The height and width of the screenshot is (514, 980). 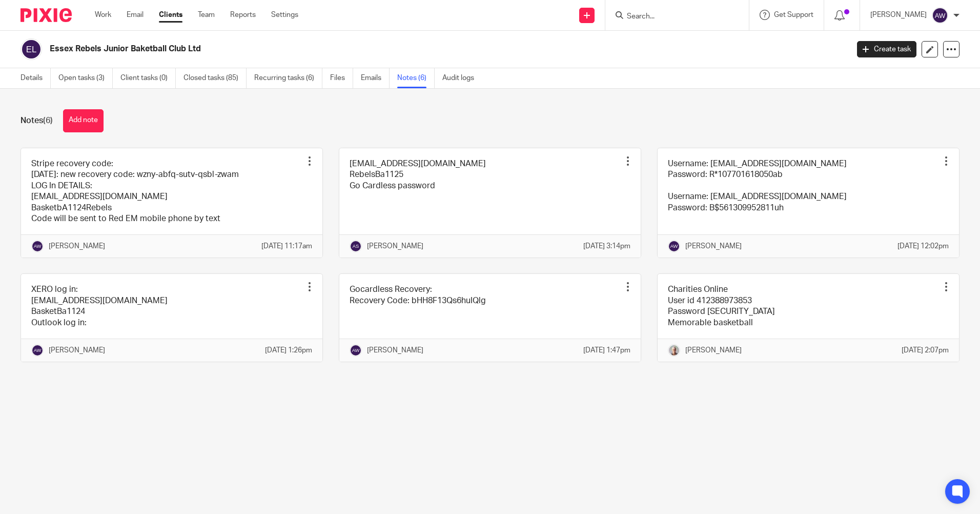 I want to click on a: Email, so click(x=135, y=15).